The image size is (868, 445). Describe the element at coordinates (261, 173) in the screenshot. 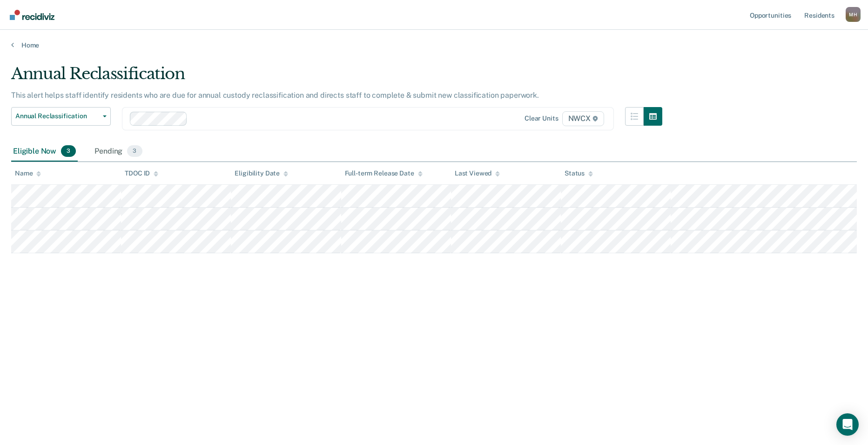

I see `div: Eligibility Date` at that location.